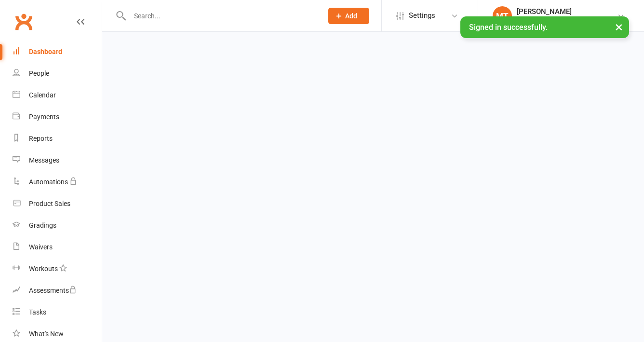  I want to click on div: Tasks, so click(37, 312).